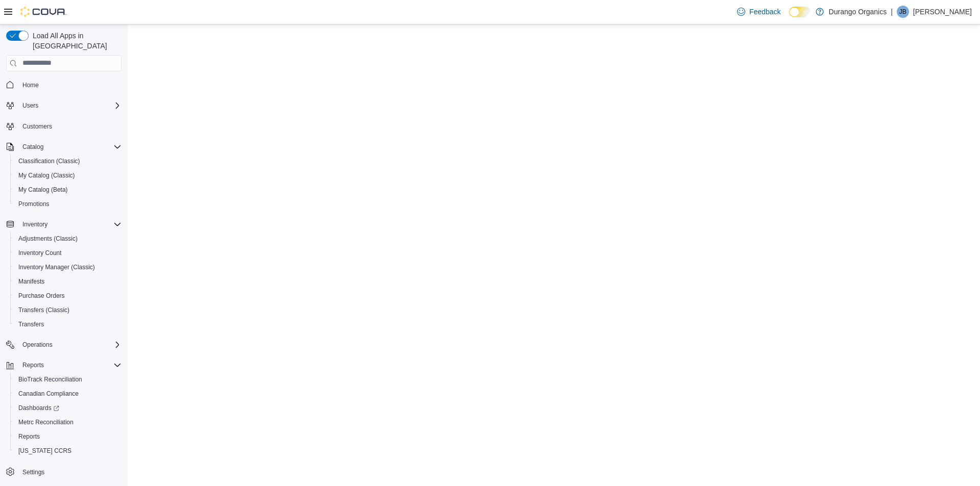  What do you see at coordinates (68, 204) in the screenshot?
I see `button: Promotions` at bounding box center [68, 204].